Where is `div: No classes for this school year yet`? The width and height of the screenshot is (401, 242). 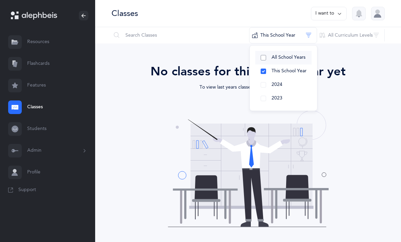
div: No classes for this school year yet is located at coordinates (248, 72).